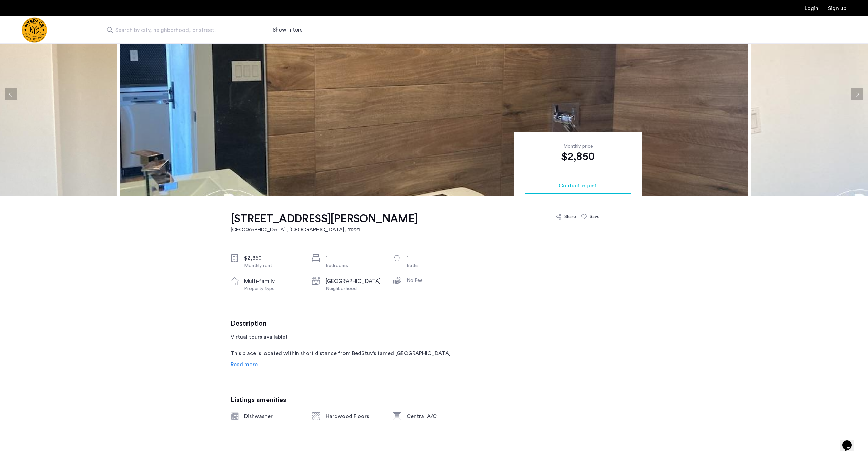  What do you see at coordinates (11, 94) in the screenshot?
I see `button: Previous apartment` at bounding box center [11, 94].